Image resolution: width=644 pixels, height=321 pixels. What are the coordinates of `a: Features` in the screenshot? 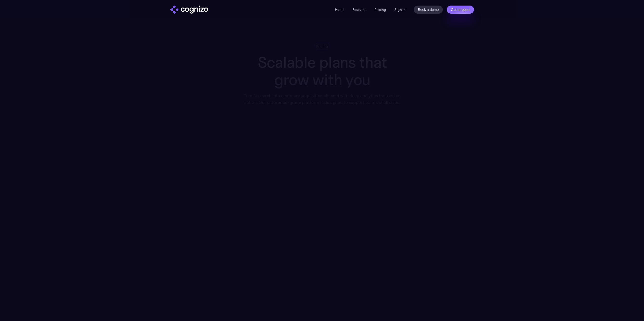 It's located at (359, 10).